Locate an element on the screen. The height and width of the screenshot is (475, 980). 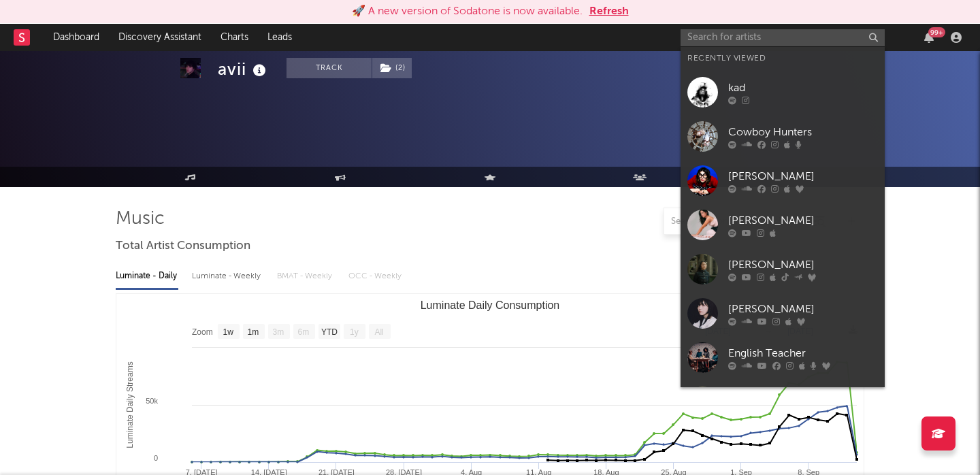
div: Luminate - Weekly is located at coordinates (227, 276).